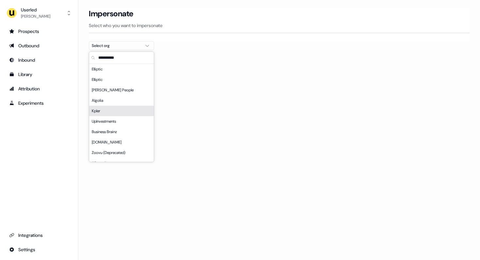 The width and height of the screenshot is (480, 260). I want to click on div: Select org, so click(116, 46).